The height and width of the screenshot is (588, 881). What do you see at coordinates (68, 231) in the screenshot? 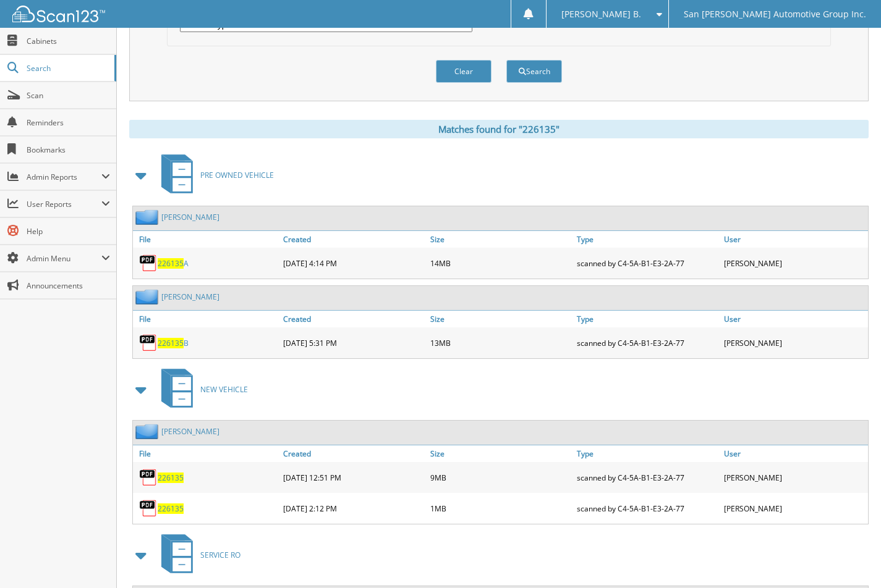
I see `span: Help` at bounding box center [68, 231].